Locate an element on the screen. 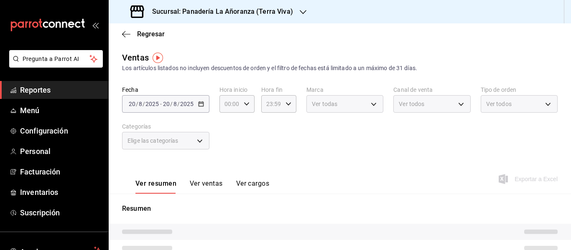 Image resolution: width=571 pixels, height=250 pixels. span: Ver todas is located at coordinates (324, 104).